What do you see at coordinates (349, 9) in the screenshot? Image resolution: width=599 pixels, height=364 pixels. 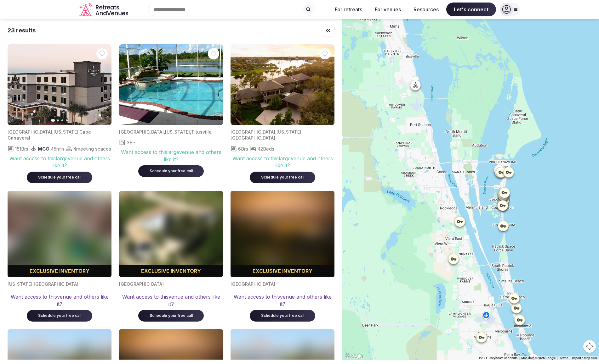 I see `button: For retreats` at bounding box center [349, 9].